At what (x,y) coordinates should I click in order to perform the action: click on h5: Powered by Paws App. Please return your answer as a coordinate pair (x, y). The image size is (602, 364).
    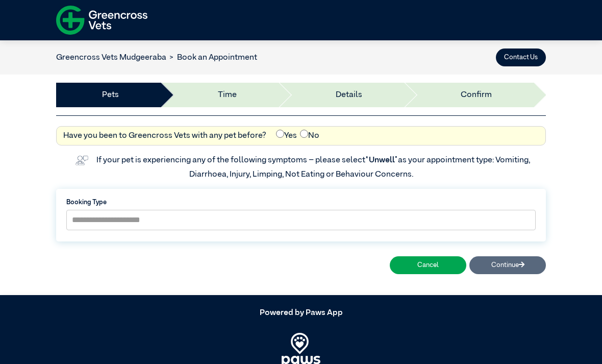
    Looking at the image, I should click on (301, 312).